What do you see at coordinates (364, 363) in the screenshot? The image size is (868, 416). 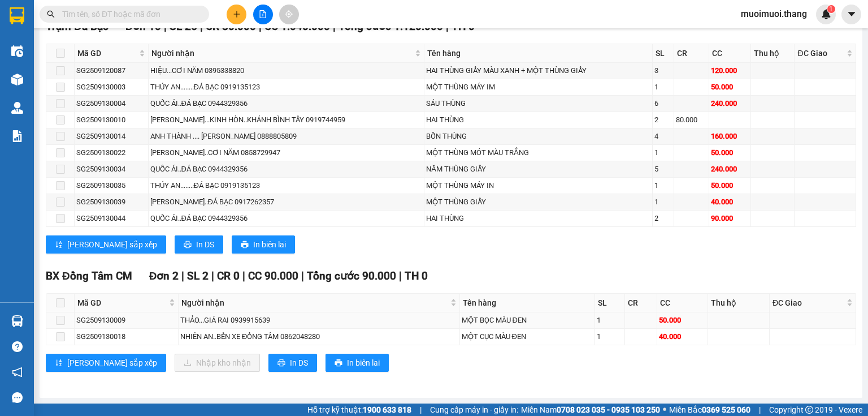 I see `span: In biên lai` at bounding box center [364, 363].